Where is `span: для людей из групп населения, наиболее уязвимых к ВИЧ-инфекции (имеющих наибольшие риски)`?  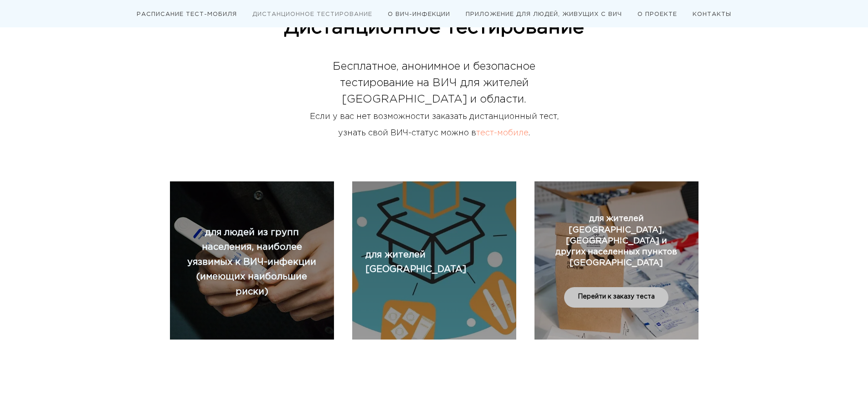 span: для людей из групп населения, наиболее уязвимых к ВИЧ-инфекции (имеющих наибольшие риски) is located at coordinates (252, 262).